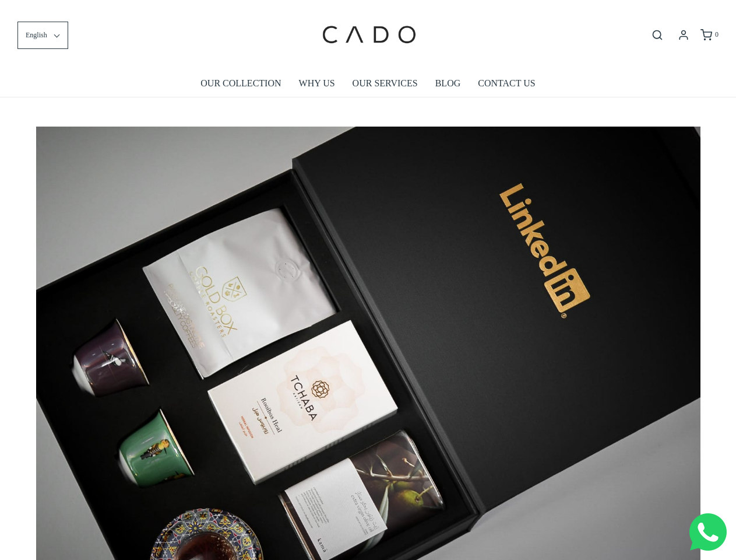  What do you see at coordinates (448, 83) in the screenshot?
I see `a: BLOG` at bounding box center [448, 83].